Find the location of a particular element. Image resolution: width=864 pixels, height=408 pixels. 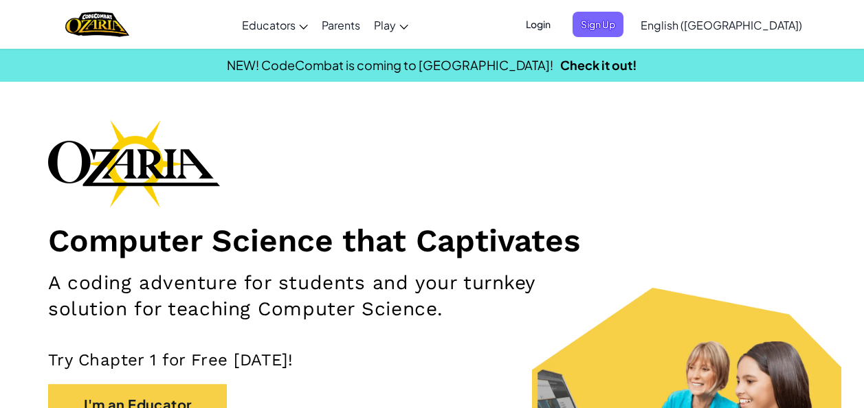

img: Ozaria branding logo is located at coordinates (134, 164).